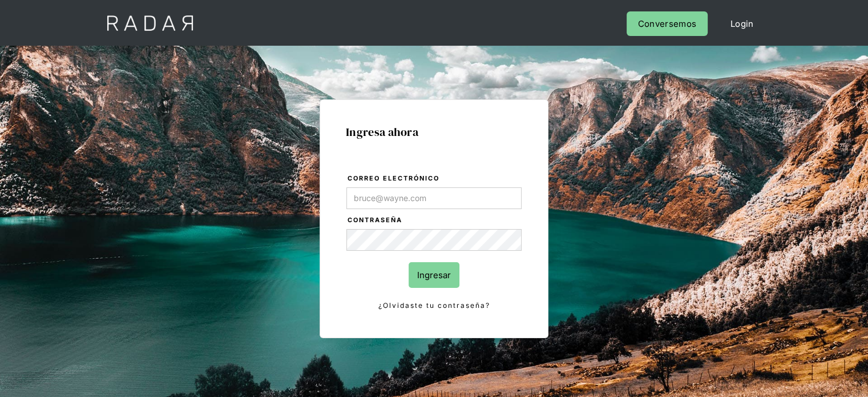 This screenshot has width=868, height=397. Describe the element at coordinates (434, 275) in the screenshot. I see `input: Ingresar` at that location.